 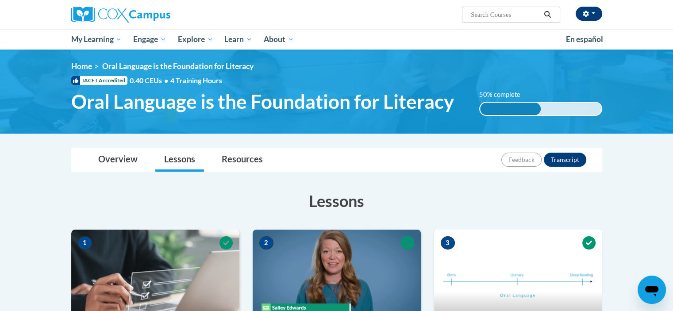 What do you see at coordinates (121, 15) in the screenshot?
I see `img: Cox Campus` at bounding box center [121, 15].